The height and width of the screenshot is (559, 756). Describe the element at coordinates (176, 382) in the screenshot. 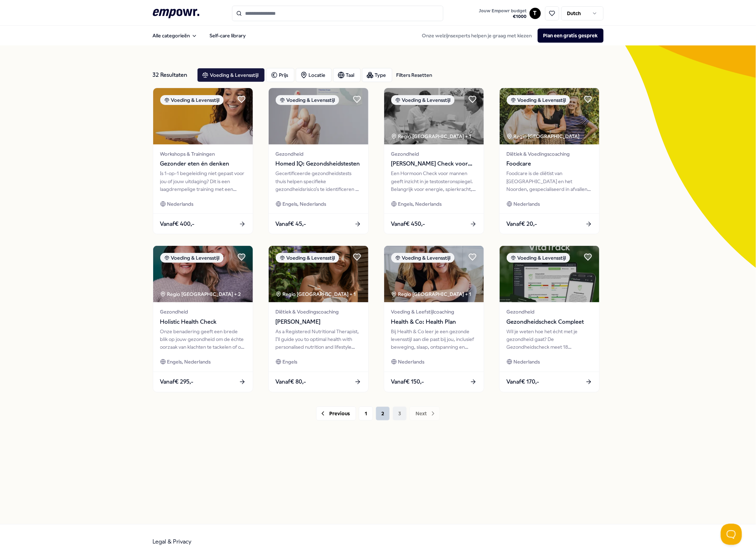

I see `span: Vanaf € 295,-` at that location.